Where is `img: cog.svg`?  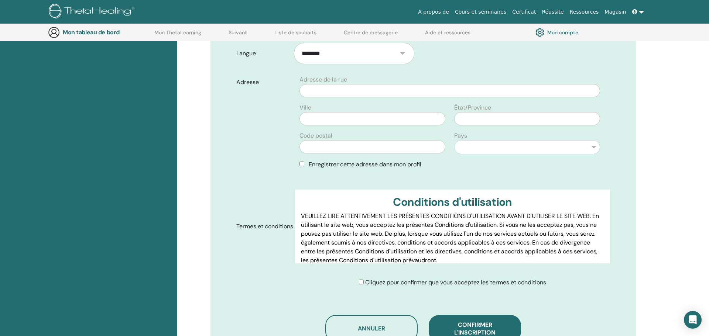
img: cog.svg is located at coordinates (540, 32).